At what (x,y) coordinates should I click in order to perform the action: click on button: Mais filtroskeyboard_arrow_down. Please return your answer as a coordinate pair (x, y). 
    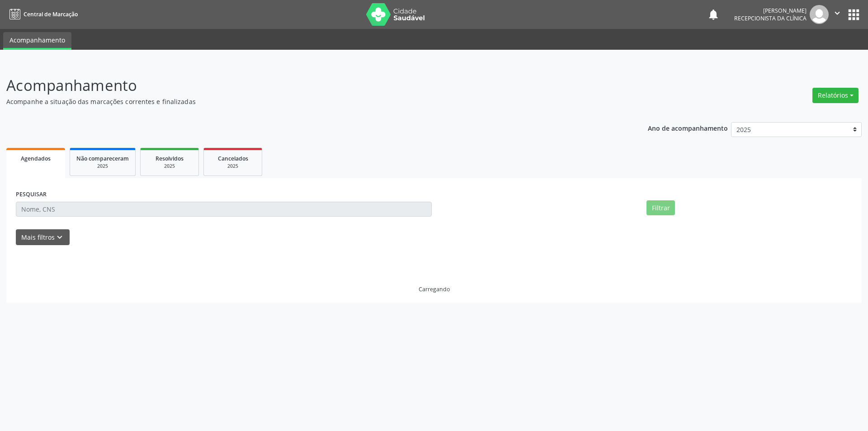
    Looking at the image, I should click on (43, 237).